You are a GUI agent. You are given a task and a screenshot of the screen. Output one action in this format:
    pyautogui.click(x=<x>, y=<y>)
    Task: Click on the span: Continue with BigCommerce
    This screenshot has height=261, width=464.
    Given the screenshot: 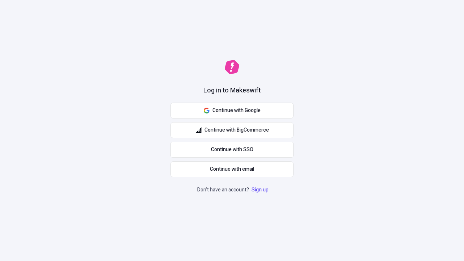 What is the action you would take?
    pyautogui.click(x=237, y=130)
    